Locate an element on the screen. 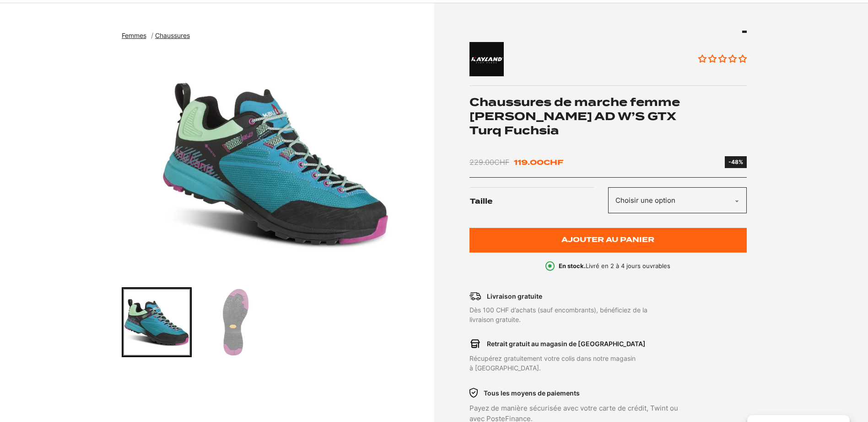 This screenshot has width=868, height=422. div: Go to slide 2 is located at coordinates (235, 322).